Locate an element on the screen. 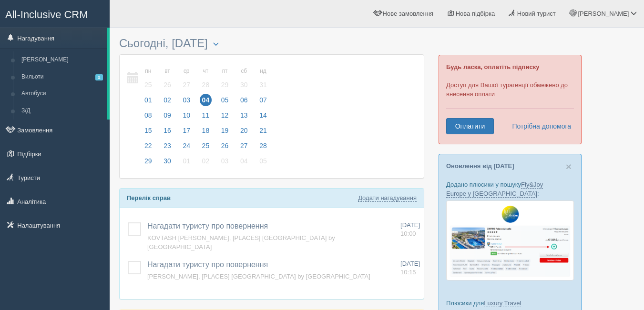 This screenshot has height=310, width=644. span: 28 is located at coordinates (206, 85).